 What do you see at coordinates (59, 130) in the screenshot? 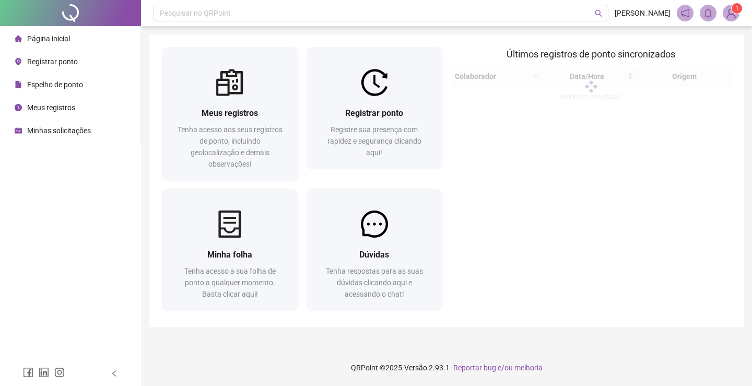
I see `span: Minhas solicitações` at bounding box center [59, 130].